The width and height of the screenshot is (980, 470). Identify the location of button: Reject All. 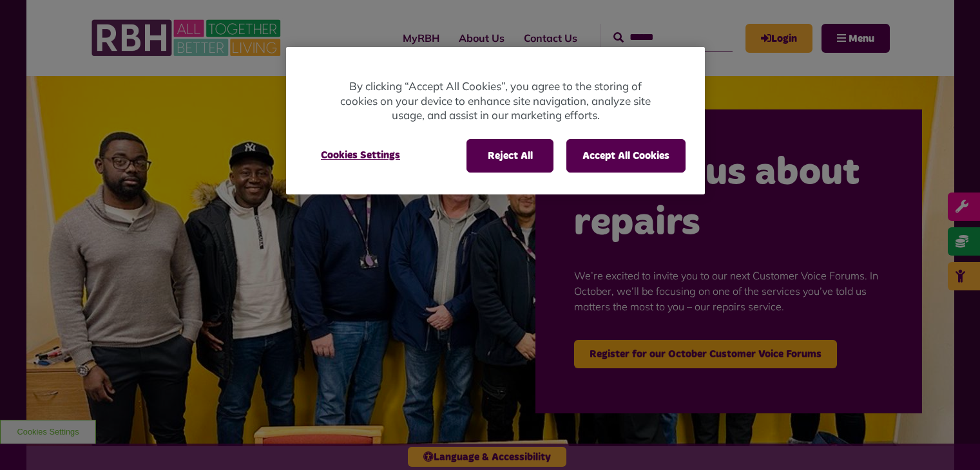
(510, 156).